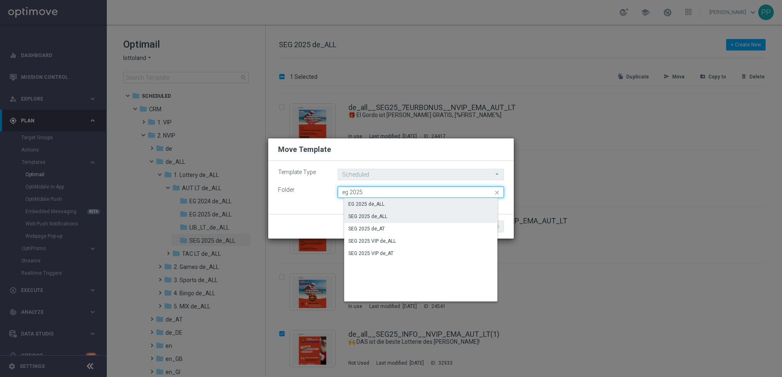 The width and height of the screenshot is (782, 377). What do you see at coordinates (497, 174) in the screenshot?
I see `i: arrow_drop_down` at bounding box center [497, 174].